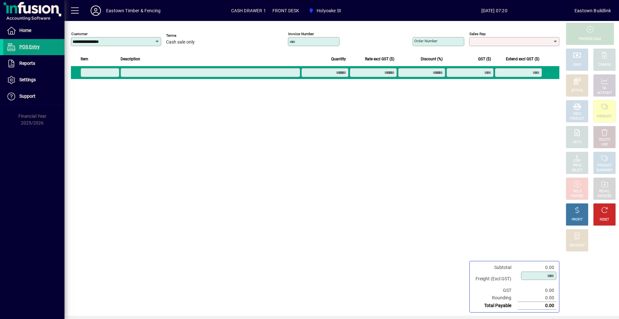 Image resolution: width=619 pixels, height=319 pixels. What do you see at coordinates (604, 191) in the screenshot?
I see `div: RECALL` at bounding box center [604, 191].